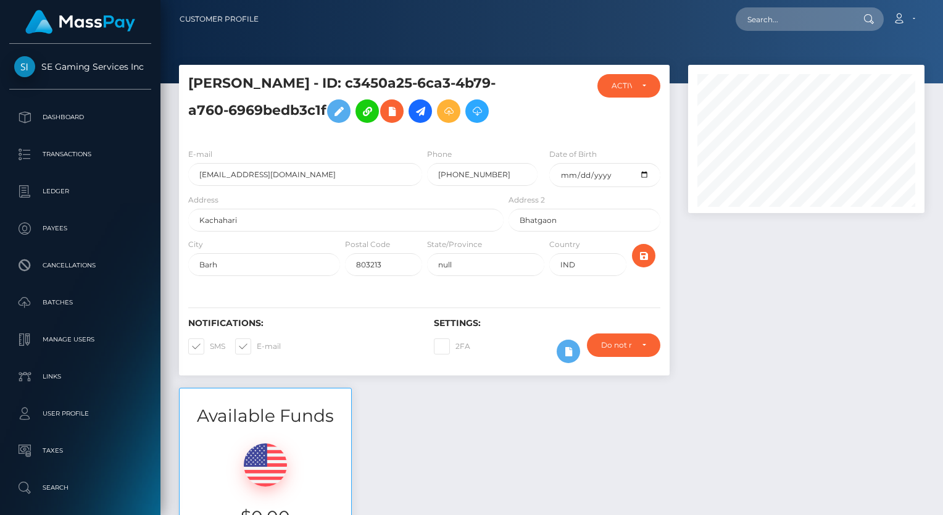  What do you see at coordinates (80, 67) in the screenshot?
I see `span: SE Gaming Services Inc` at bounding box center [80, 67].